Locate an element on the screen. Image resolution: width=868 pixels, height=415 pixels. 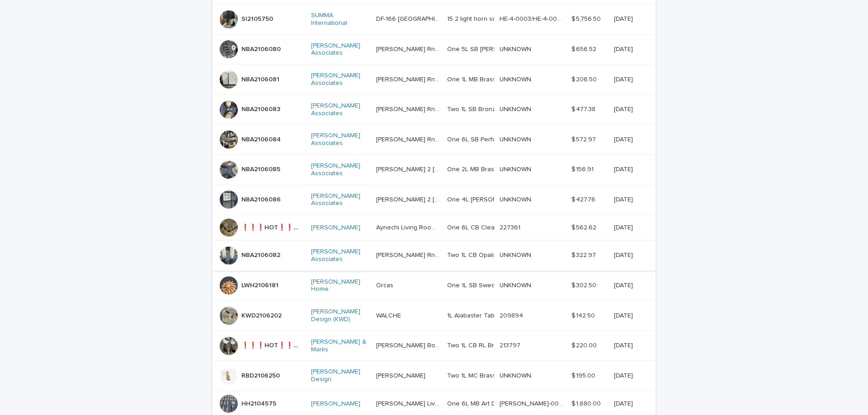
p: Ho Stuart Rnd 2 Stairway 300 is located at coordinates (408, 48).